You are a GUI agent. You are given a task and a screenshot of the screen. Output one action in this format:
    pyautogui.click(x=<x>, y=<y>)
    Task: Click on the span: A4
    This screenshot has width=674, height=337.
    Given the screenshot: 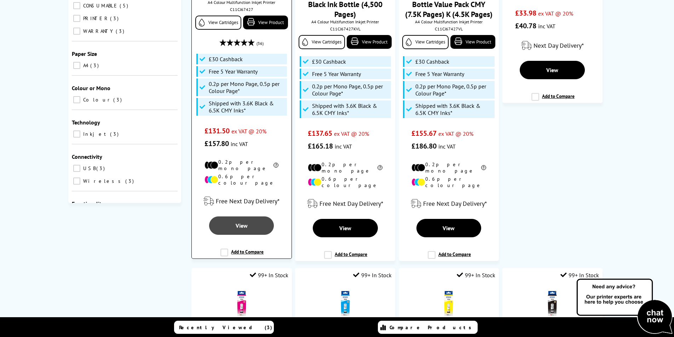 What is the action you would take?
    pyautogui.click(x=85, y=65)
    